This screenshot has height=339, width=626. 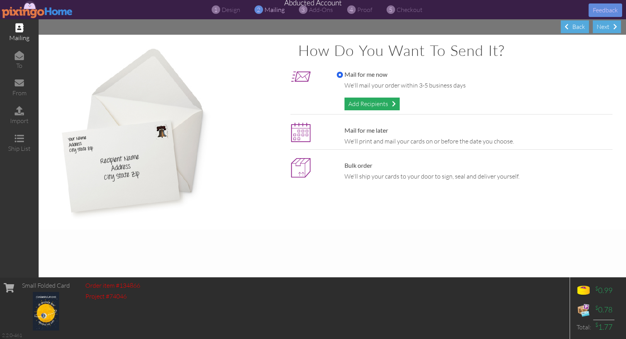 What do you see at coordinates (583, 310) in the screenshot?
I see `img: expense-icon.png` at bounding box center [583, 310].